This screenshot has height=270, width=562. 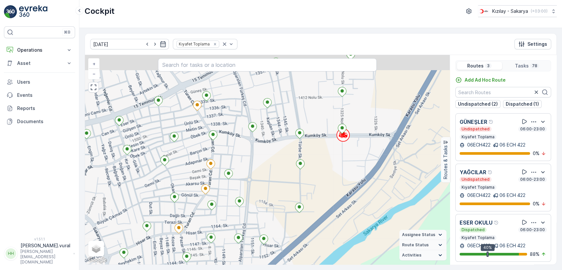 What do you see at coordinates (488, 248) in the screenshot?
I see `div: 40%` at bounding box center [488, 248].